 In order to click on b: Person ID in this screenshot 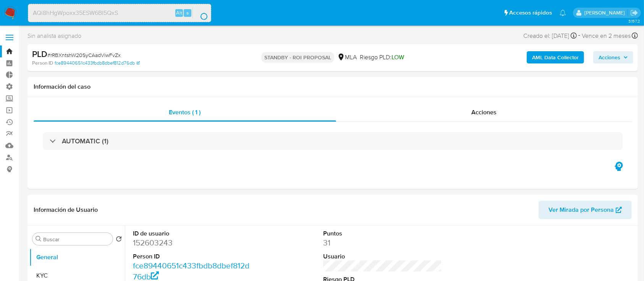, I will do `click(42, 63)`.